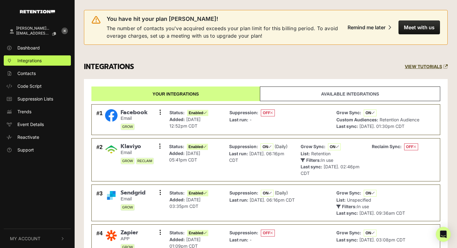  What do you see at coordinates (359, 200) in the screenshot?
I see `span: Unspecified` at bounding box center [359, 200].